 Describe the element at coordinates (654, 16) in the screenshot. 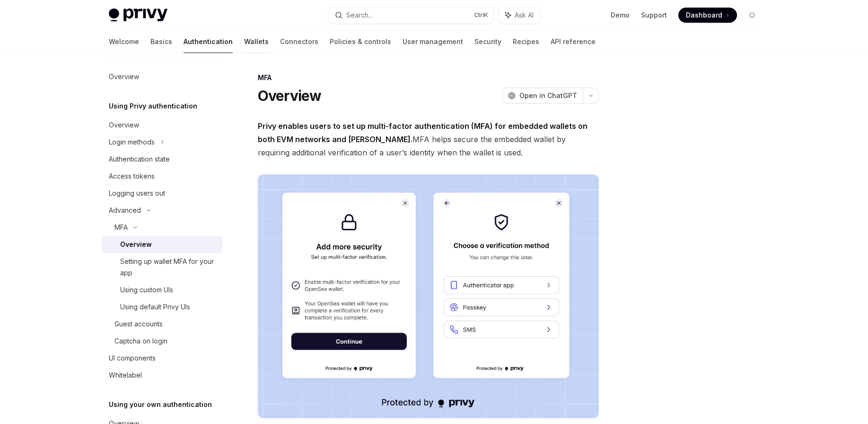

I see `a: Support` at that location.